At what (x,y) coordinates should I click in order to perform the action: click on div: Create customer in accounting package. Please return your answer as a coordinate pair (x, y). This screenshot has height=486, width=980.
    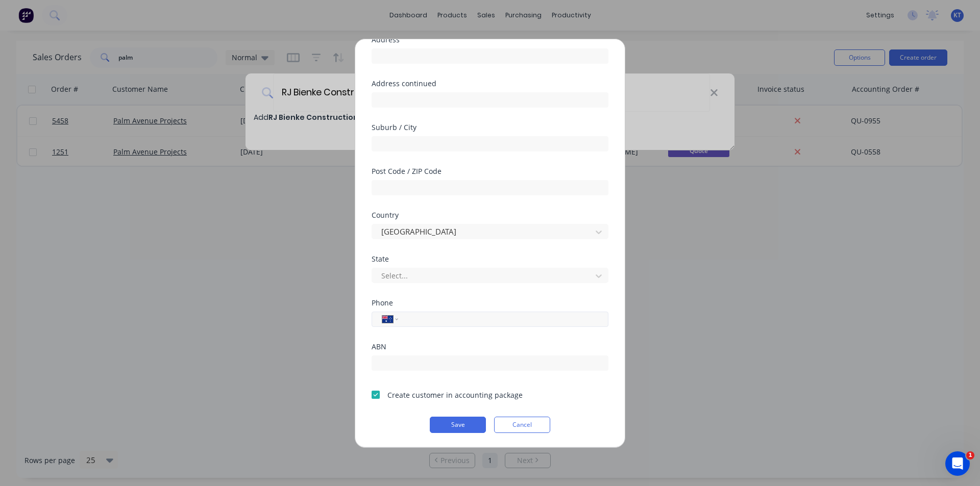
    Looking at the image, I should click on (455, 395).